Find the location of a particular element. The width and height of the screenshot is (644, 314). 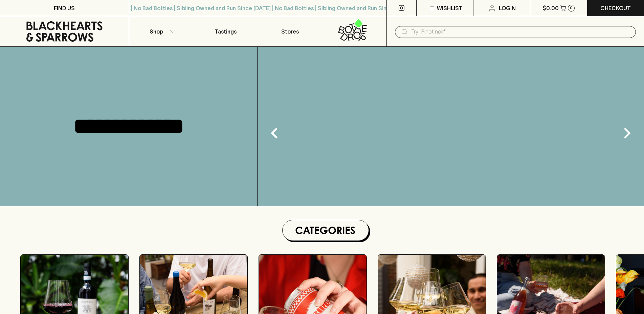

button: Shop is located at coordinates (161, 31).